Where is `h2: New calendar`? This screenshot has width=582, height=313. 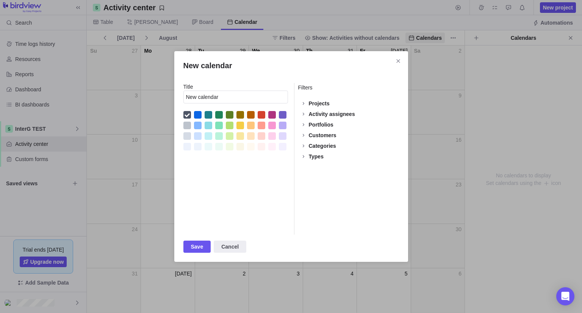
h2: New calendar is located at coordinates (291, 66).